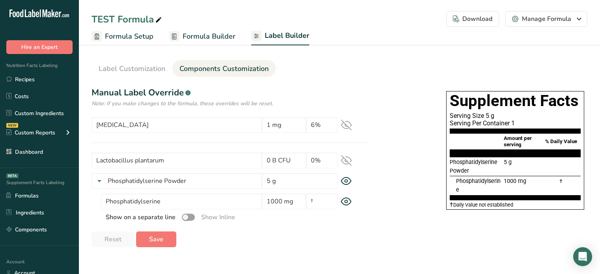 This screenshot has height=274, width=600. I want to click on div: Manage Formula, so click(547, 19).